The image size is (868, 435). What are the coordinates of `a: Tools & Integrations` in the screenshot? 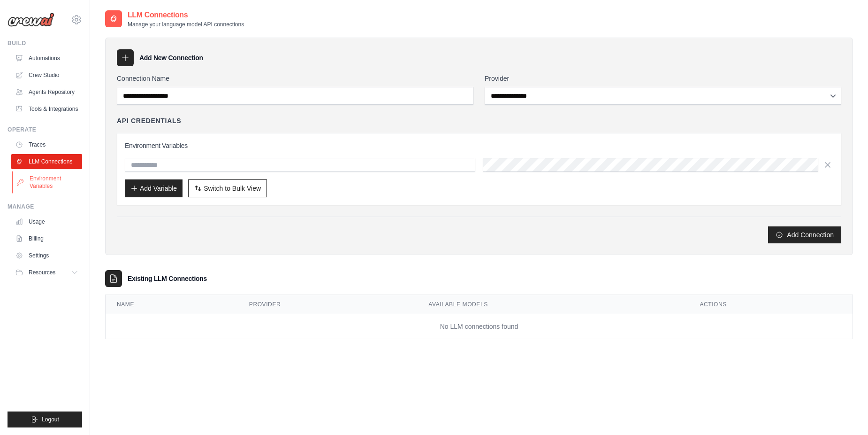 It's located at (47, 109).